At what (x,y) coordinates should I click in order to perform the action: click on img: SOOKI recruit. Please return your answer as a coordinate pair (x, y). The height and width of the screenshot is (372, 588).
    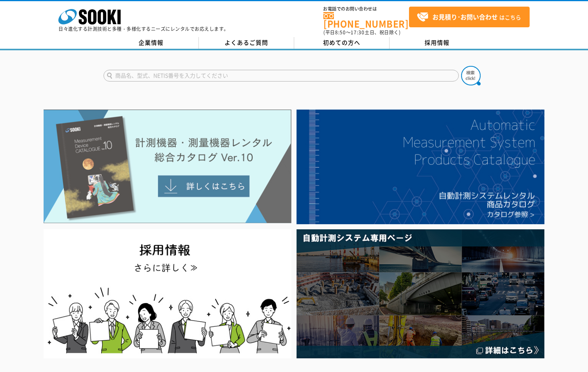
    Looking at the image, I should click on (168, 294).